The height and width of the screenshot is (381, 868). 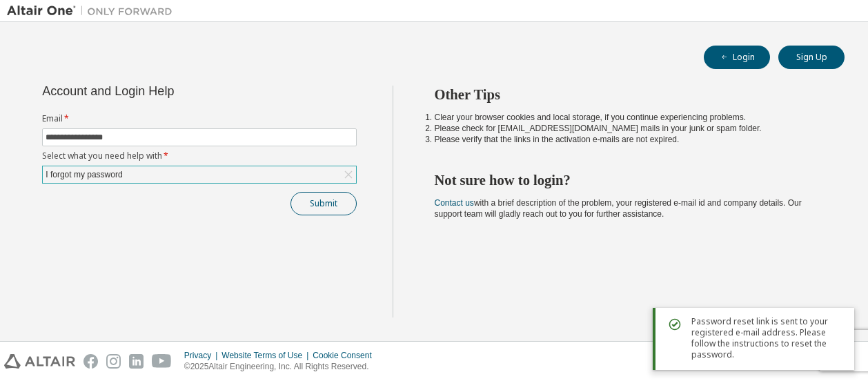 What do you see at coordinates (203, 355) in the screenshot?
I see `div: Privacy` at bounding box center [203, 355].